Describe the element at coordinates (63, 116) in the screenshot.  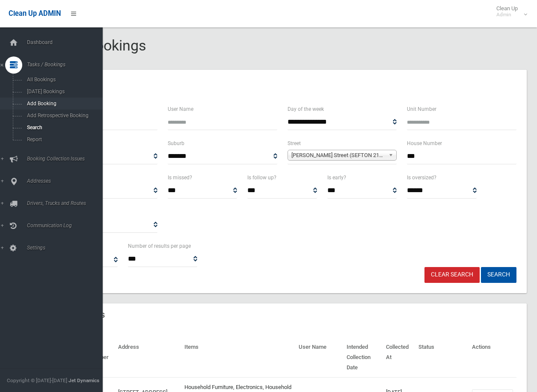
I see `span: Add Retrospective Booking` at that location.